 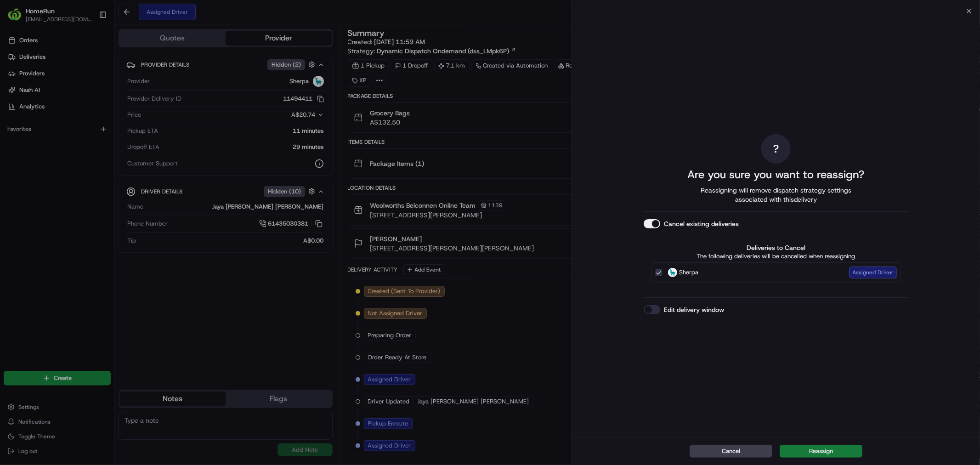 What do you see at coordinates (776, 175) in the screenshot?
I see `h2: Are you sure you want to reassign?` at bounding box center [776, 175].